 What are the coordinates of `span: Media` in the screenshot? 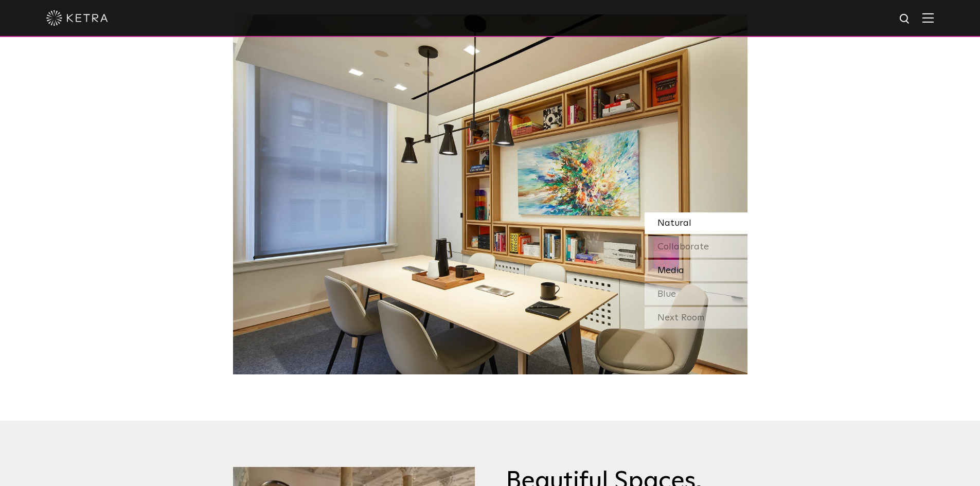 It's located at (671, 270).